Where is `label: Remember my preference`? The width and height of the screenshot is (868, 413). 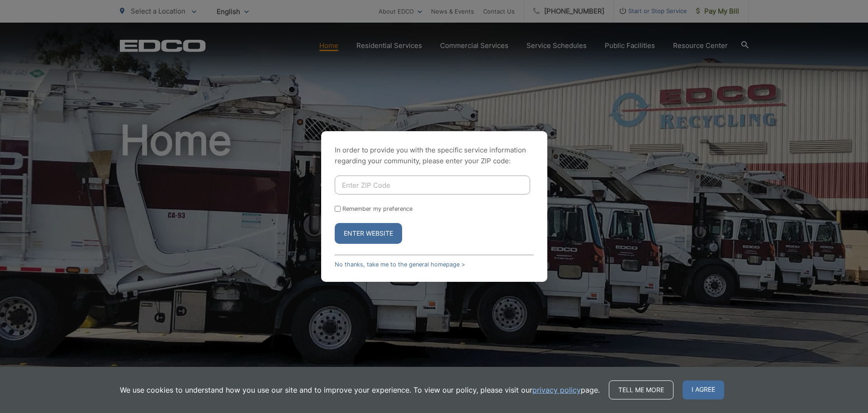 label: Remember my preference is located at coordinates (377, 209).